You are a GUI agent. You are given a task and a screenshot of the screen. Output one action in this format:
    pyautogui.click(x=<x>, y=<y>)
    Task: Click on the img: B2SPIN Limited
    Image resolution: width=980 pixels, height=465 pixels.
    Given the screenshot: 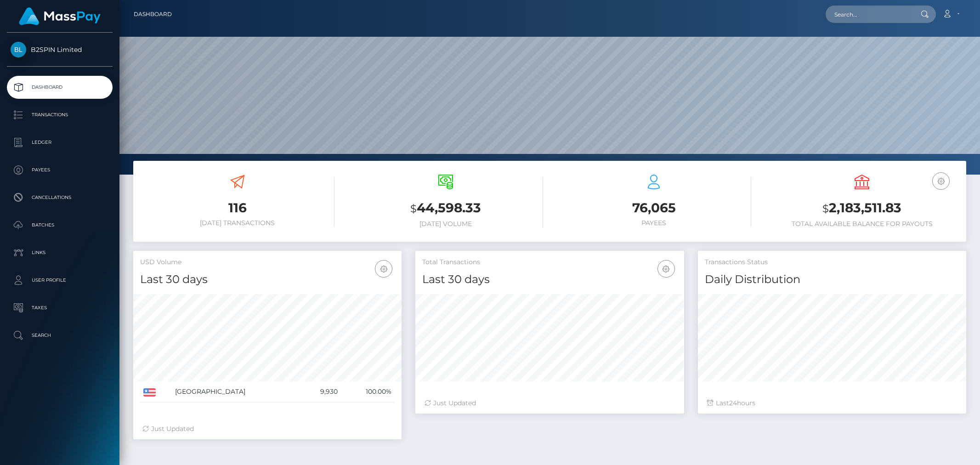 What is the action you would take?
    pyautogui.click(x=19, y=50)
    